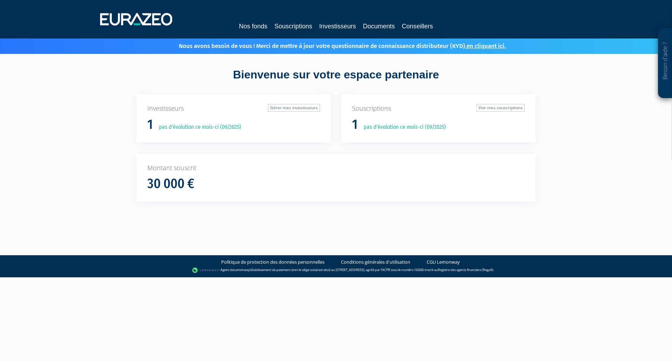  Describe the element at coordinates (336, 168) in the screenshot. I see `p: Montant souscrit` at that location.